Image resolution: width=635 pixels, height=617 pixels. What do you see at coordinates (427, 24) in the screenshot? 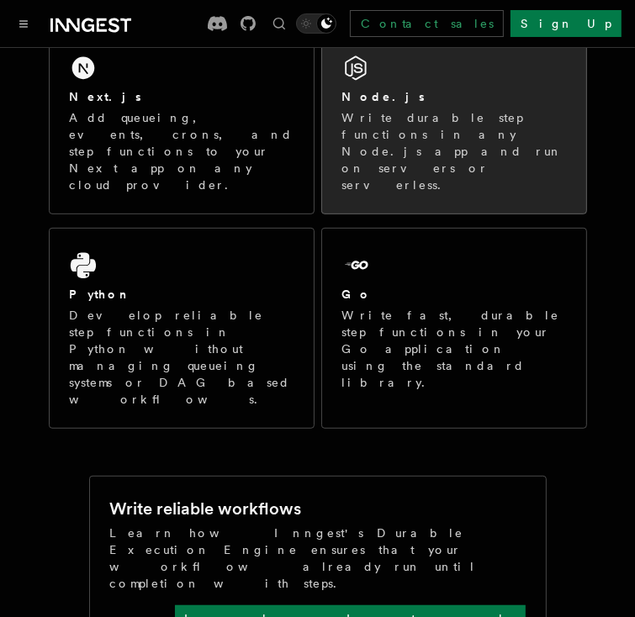
I see `a: Contact sales` at bounding box center [427, 24].